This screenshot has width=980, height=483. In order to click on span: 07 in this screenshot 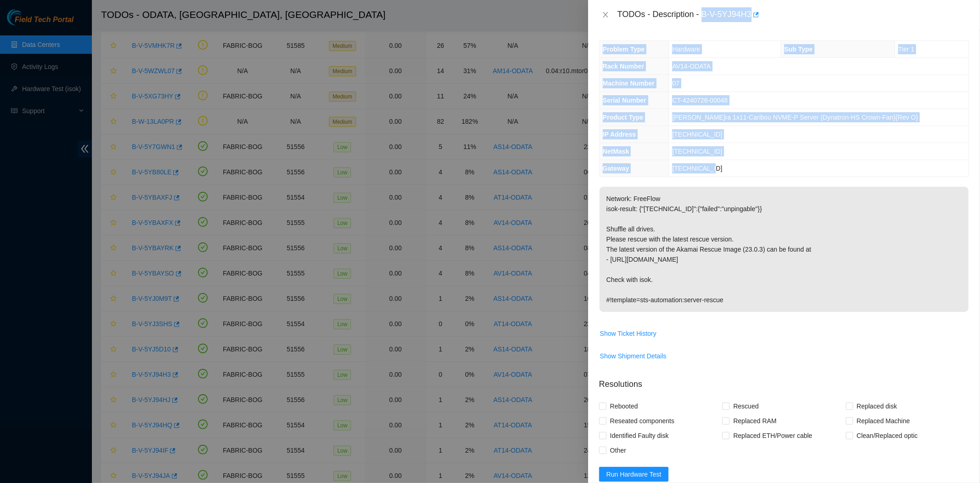, I will do `click(676, 83)`.